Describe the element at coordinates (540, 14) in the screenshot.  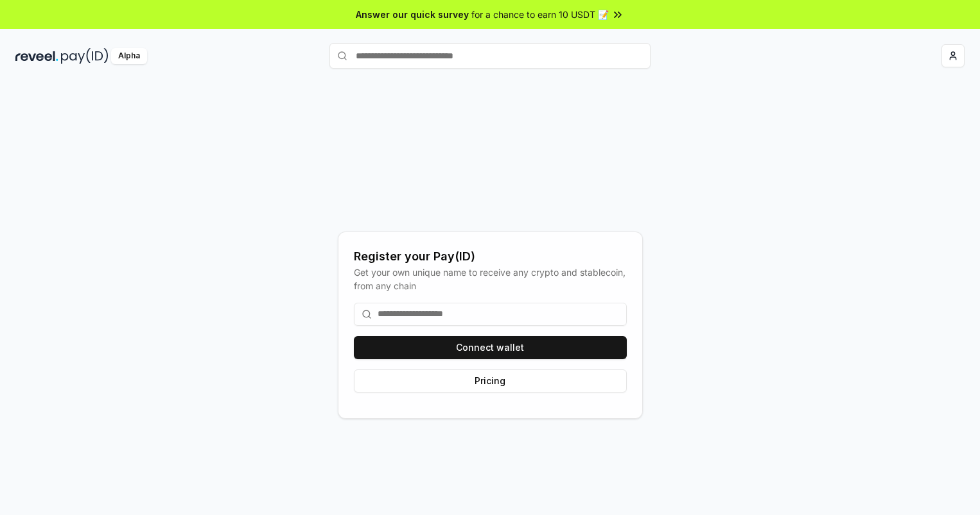
I see `span: for a chance to earn 10 USDT 📝` at that location.